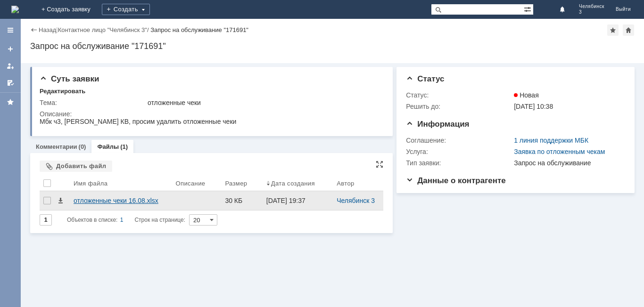  I want to click on a: Мои согласования, so click(11, 83).